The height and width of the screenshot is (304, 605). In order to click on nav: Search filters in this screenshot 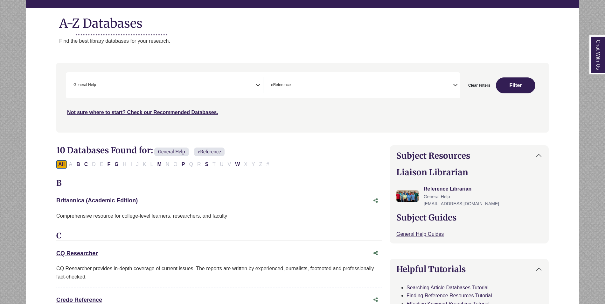, I will do `click(303, 97)`.